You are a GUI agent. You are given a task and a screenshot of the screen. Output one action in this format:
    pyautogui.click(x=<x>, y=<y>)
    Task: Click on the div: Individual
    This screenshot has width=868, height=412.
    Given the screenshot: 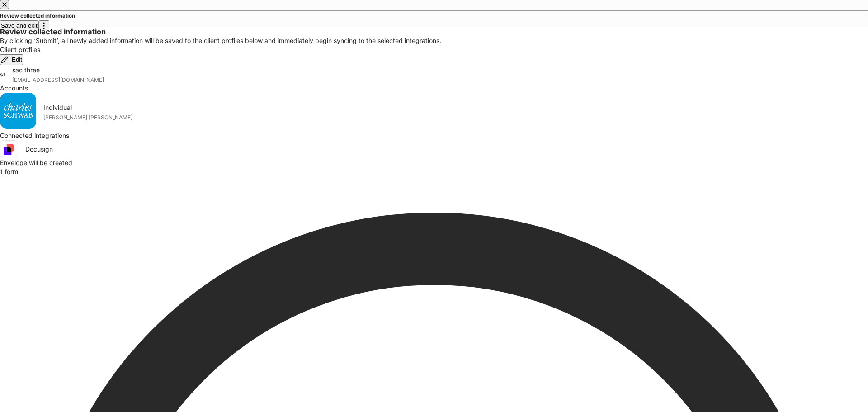 What is the action you would take?
    pyautogui.click(x=456, y=108)
    